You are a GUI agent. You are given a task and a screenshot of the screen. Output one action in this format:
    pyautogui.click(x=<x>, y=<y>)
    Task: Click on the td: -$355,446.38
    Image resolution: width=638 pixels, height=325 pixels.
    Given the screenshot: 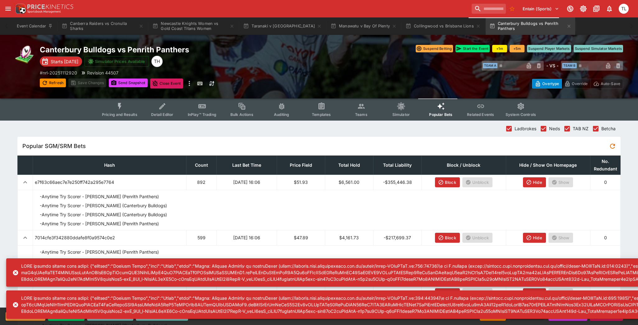 What is the action you would take?
    pyautogui.click(x=398, y=182)
    